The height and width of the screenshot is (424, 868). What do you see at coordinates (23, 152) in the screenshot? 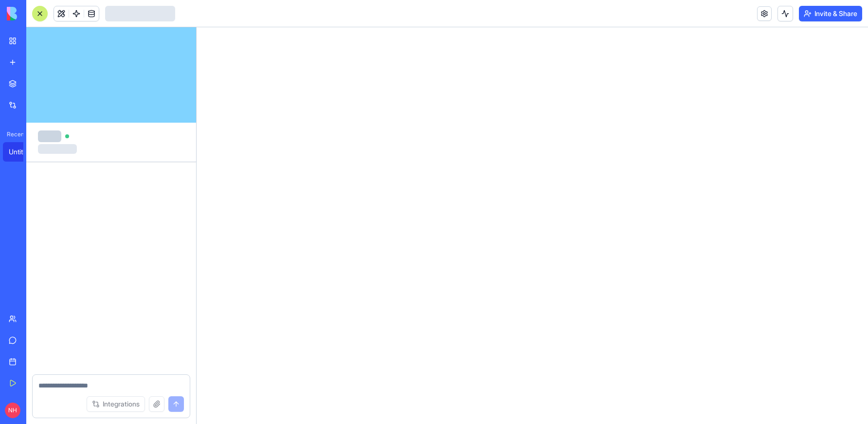
I see `div: Untitled App` at bounding box center [23, 152].